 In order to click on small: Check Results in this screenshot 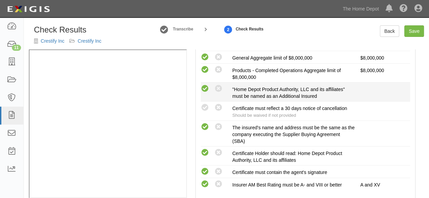, I will do `click(249, 29)`.